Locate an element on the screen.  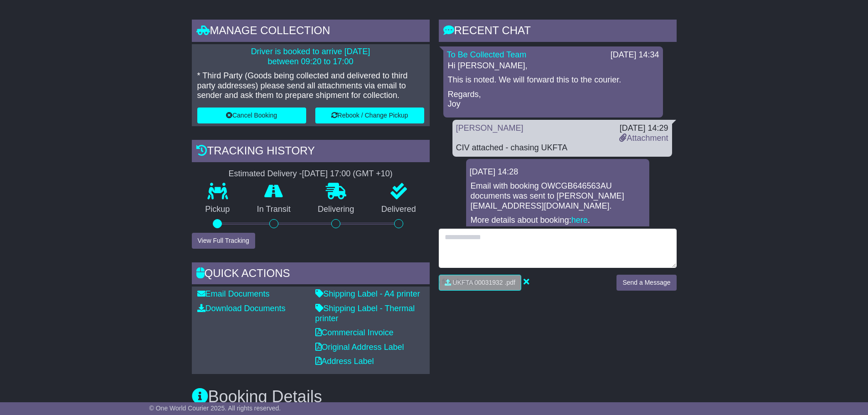
a: Commercial Invoice is located at coordinates (354, 333).